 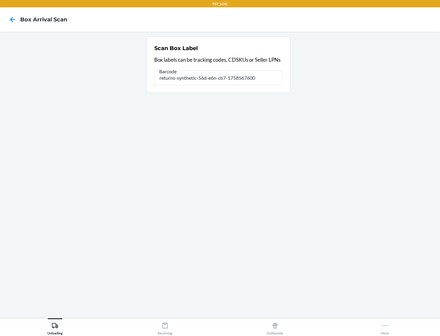 I want to click on button: More, so click(x=385, y=327).